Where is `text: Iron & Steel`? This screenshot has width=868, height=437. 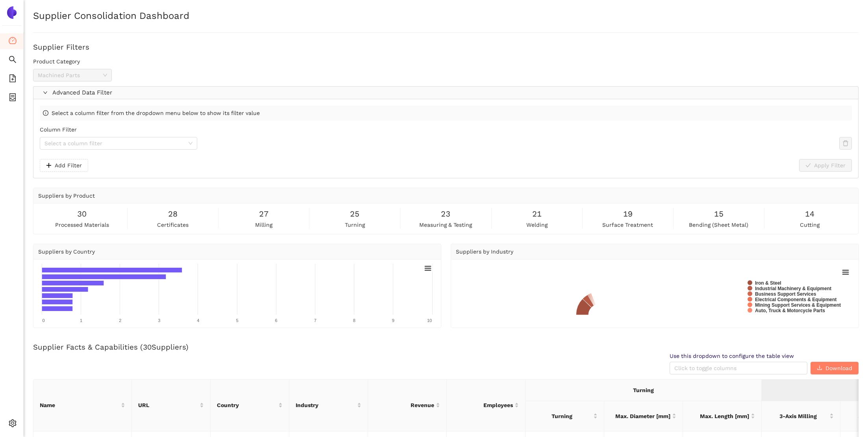 text: Iron & Steel is located at coordinates (768, 283).